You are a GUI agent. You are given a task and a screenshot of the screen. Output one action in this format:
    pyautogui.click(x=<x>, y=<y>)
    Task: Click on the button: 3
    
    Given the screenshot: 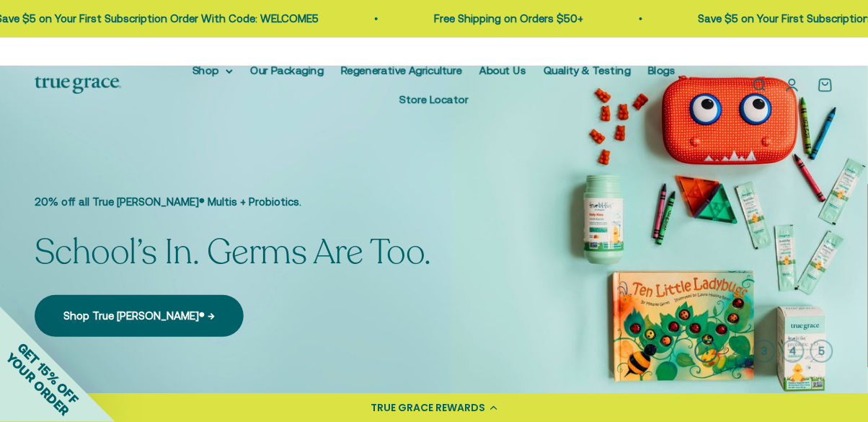 What is the action you would take?
    pyautogui.click(x=765, y=351)
    